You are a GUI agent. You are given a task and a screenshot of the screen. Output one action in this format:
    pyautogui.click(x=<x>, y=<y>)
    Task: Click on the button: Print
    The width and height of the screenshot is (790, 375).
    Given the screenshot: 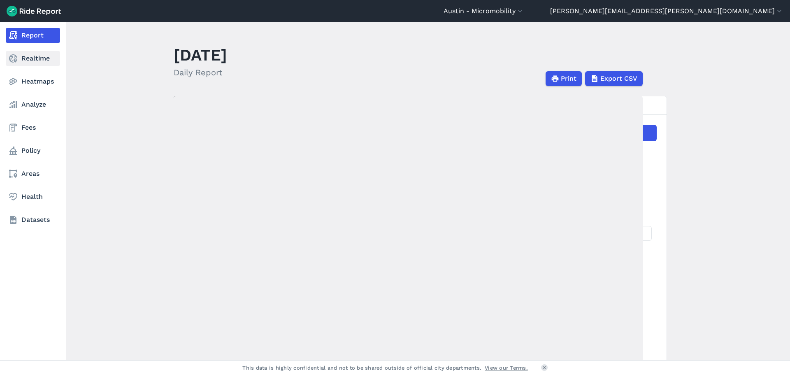 What is the action you would take?
    pyautogui.click(x=564, y=79)
    